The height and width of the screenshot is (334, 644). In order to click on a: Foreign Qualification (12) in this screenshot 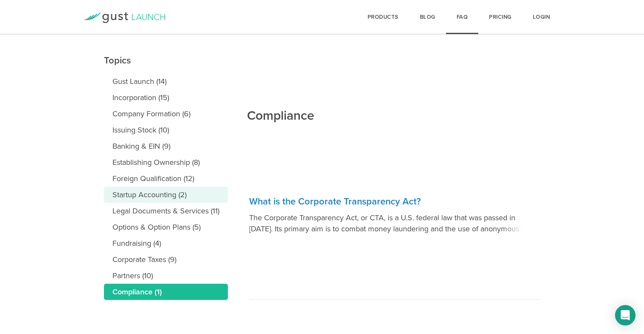, I will do `click(166, 179)`.